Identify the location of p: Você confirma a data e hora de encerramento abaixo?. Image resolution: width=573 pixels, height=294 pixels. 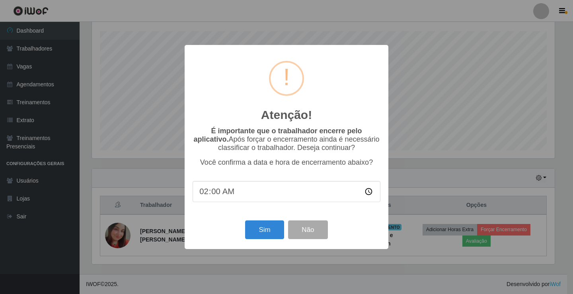
(286, 162).